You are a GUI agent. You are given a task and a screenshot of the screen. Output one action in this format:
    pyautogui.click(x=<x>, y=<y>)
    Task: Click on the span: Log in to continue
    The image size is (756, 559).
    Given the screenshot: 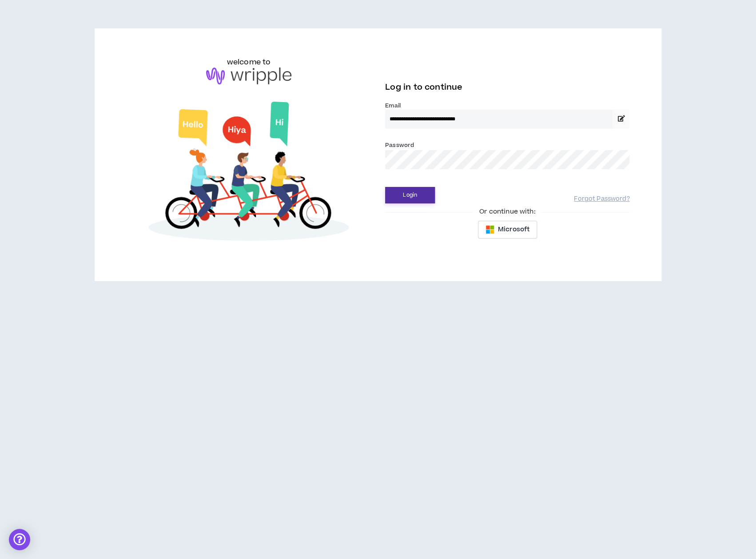 What is the action you would take?
    pyautogui.click(x=424, y=87)
    